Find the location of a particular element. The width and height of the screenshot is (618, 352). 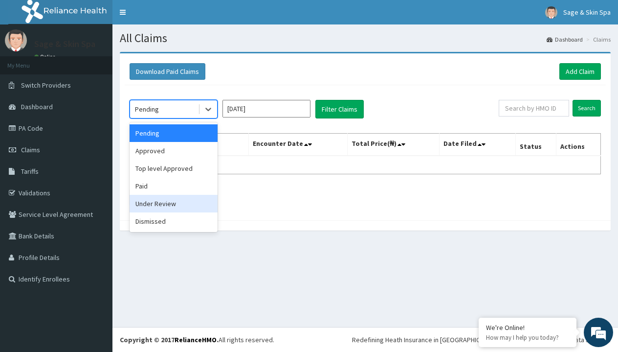

div: Minimize live chat window is located at coordinates (172, 17).